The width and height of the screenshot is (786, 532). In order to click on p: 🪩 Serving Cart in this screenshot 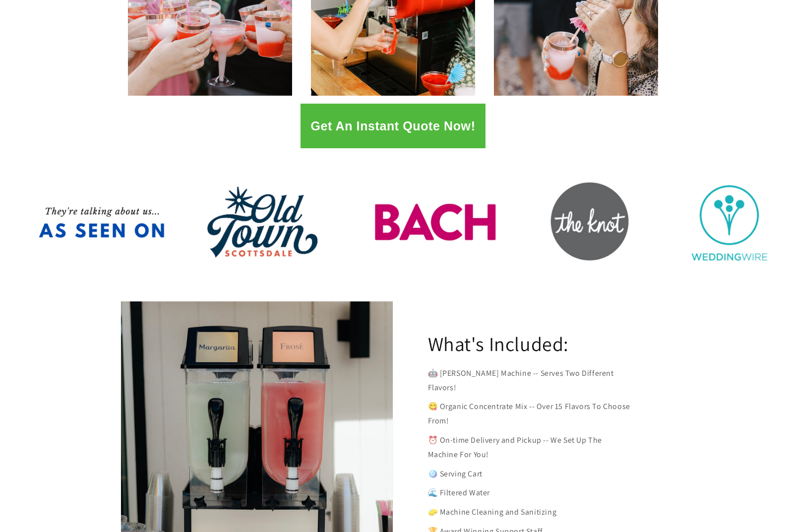, I will do `click(530, 474)`.